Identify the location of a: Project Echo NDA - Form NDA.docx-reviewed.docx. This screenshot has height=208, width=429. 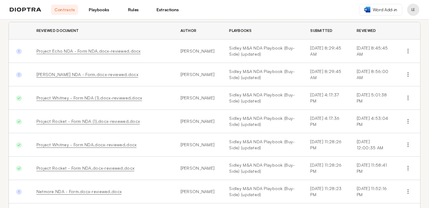
(88, 51).